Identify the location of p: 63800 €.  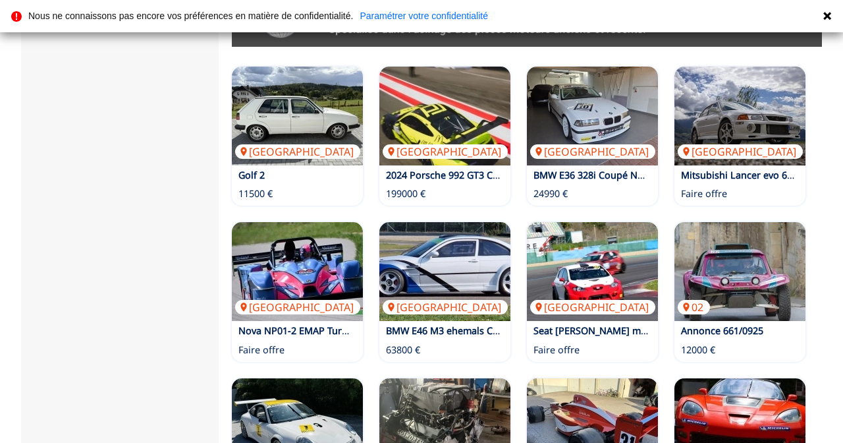
(403, 350).